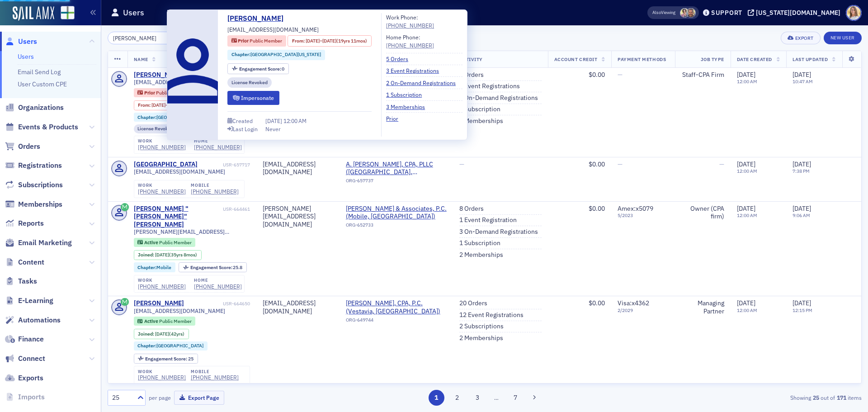  I want to click on div: Chapter:, so click(171, 346).